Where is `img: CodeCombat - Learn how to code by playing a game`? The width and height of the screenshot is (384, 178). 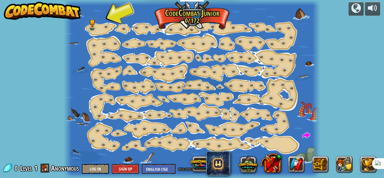
img: CodeCombat - Learn how to code by playing a game is located at coordinates (42, 11).